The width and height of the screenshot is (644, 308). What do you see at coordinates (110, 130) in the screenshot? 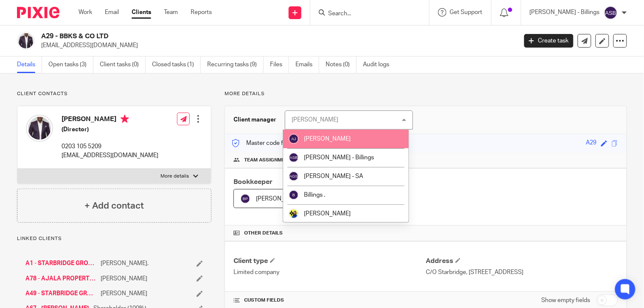
I see `h5: (Director)` at bounding box center [110, 130].